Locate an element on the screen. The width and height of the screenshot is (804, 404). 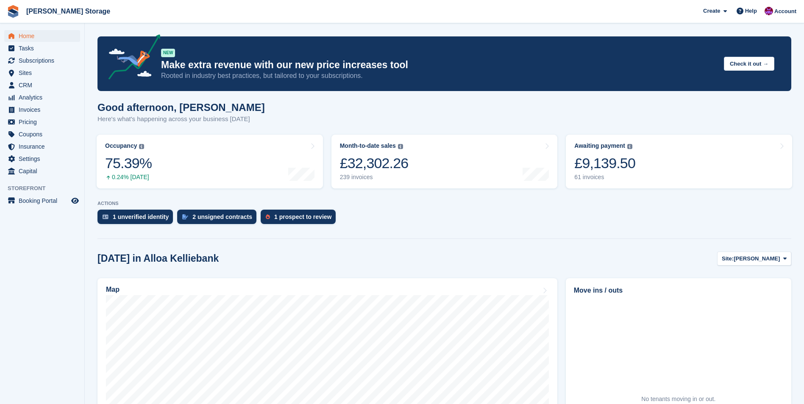
img: prospect-51fa495bee0391a8d652442698ab0144808aea92771e9ea1ae160a38d050c398.svg is located at coordinates (268, 217).